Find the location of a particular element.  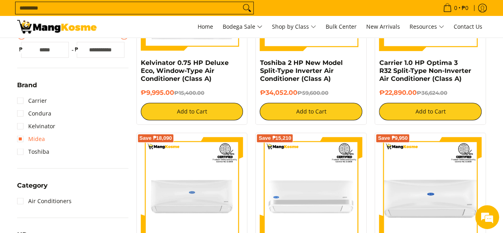

a: Bulk Center is located at coordinates (341, 27).